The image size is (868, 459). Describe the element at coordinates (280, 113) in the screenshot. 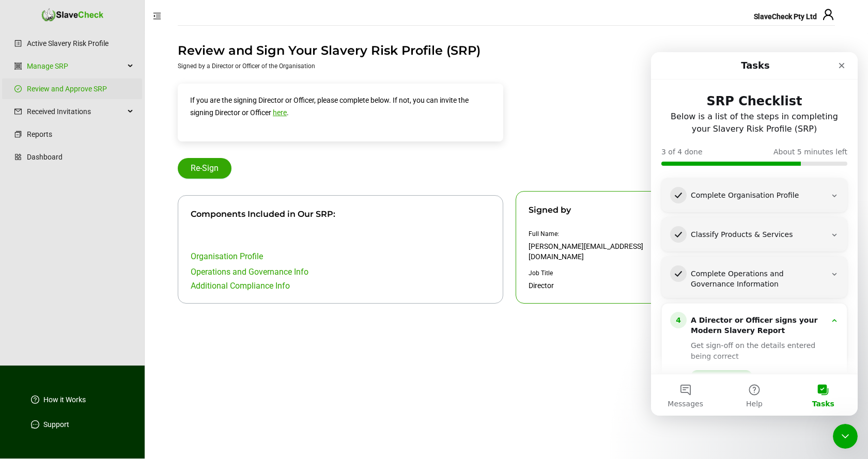

I see `a: here` at that location.